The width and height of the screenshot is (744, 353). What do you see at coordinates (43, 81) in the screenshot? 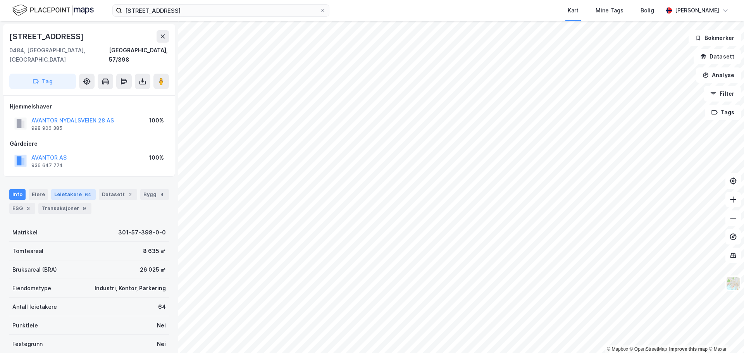
I see `button: Tag` at bounding box center [43, 81].